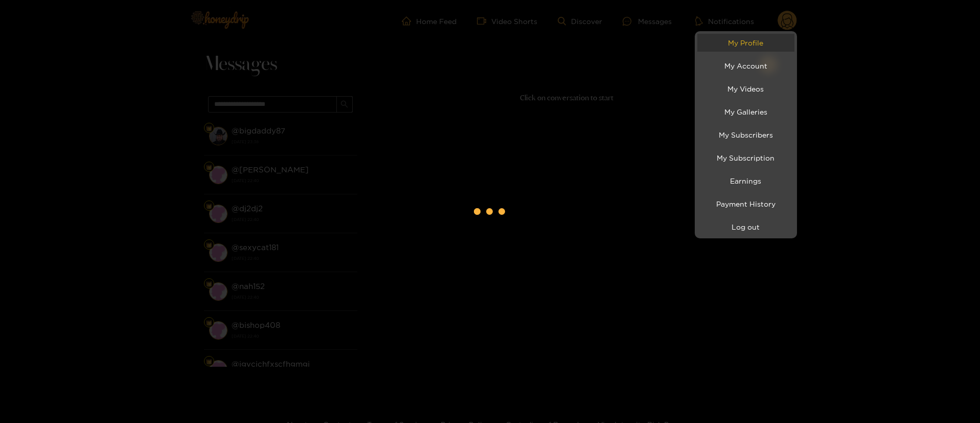 Image resolution: width=980 pixels, height=423 pixels. I want to click on a: My Account, so click(746, 66).